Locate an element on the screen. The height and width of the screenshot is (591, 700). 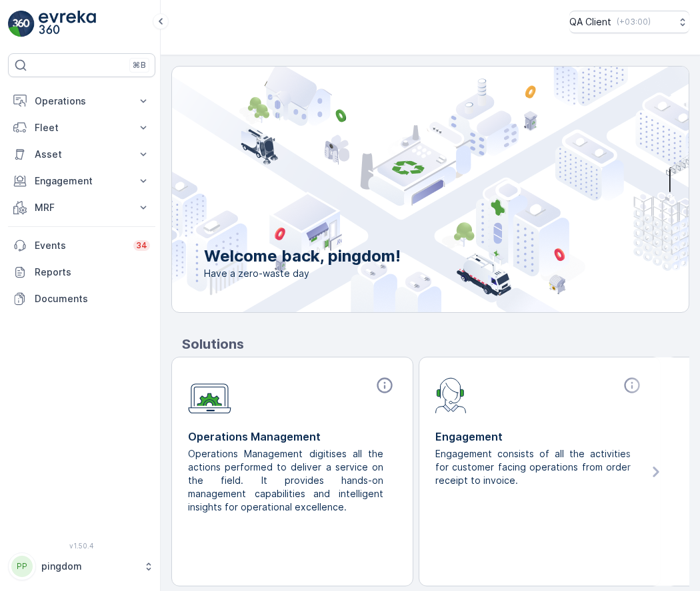
p: Operations Management is located at coordinates (292, 437).